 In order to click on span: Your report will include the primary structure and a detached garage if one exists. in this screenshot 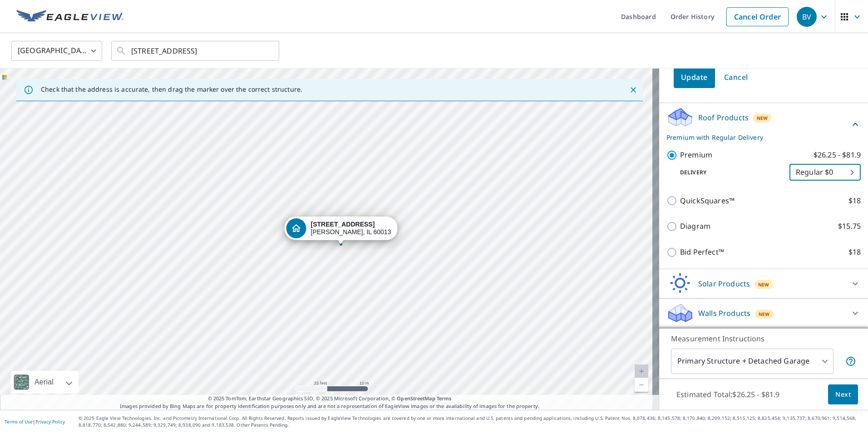, I will do `click(851, 361)`.